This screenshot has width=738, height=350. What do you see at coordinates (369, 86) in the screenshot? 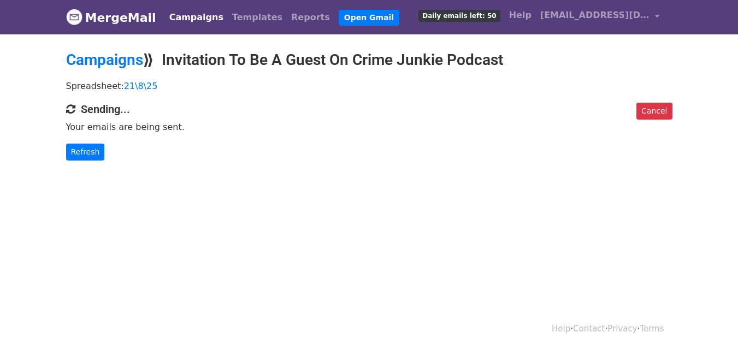
I see `p: Spreadsheet:` at bounding box center [369, 86].